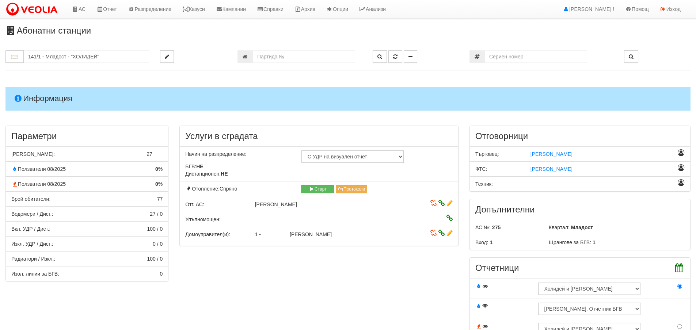 Image resolution: width=696 pixels, height=330 pixels. Describe the element at coordinates (32, 244) in the screenshot. I see `span: Изкл. УДР / Дист.:` at that location.